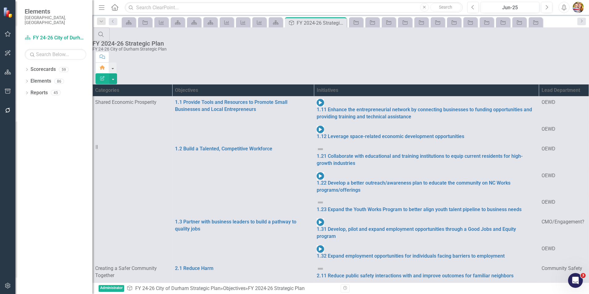  What do you see at coordinates (243, 106) in the screenshot?
I see `a: 1.1 Provide Tools and Resources to Promote Small Businesses and Local Entrepreneurs` at bounding box center [243, 106].